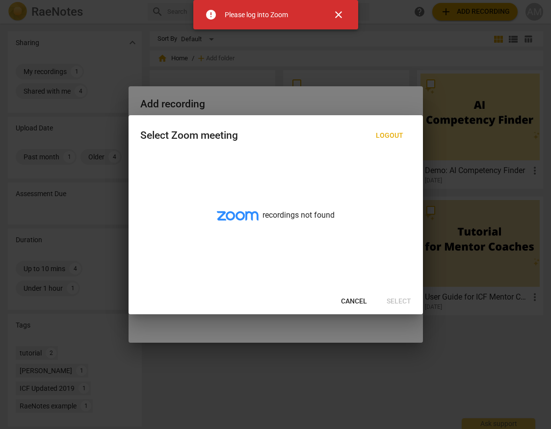 The height and width of the screenshot is (429, 551). I want to click on div: Please log into Zoom, so click(256, 15).